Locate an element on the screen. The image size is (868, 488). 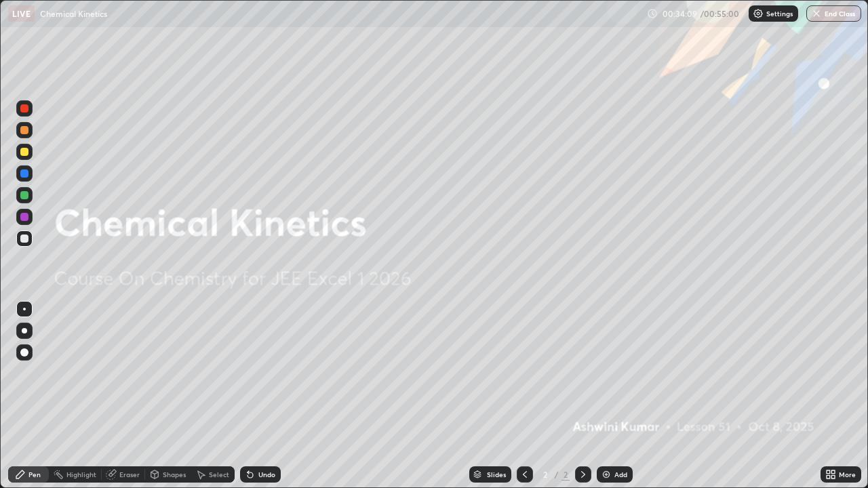
img: add-slide-button is located at coordinates (606, 475).